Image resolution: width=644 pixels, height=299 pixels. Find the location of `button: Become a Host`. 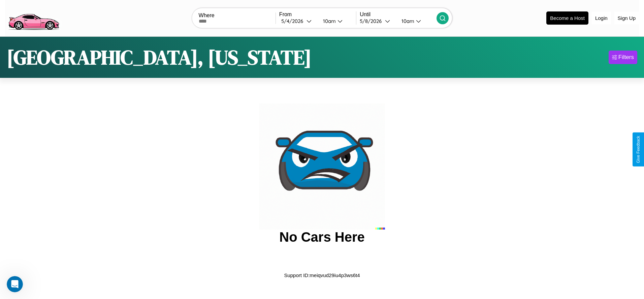

button: Become a Host is located at coordinates (567, 18).